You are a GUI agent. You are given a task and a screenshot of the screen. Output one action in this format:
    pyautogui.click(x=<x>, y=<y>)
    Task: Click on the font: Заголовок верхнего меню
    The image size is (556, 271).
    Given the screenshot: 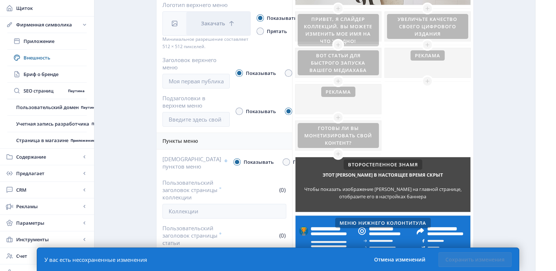 What is the action you would take?
    pyautogui.click(x=193, y=64)
    